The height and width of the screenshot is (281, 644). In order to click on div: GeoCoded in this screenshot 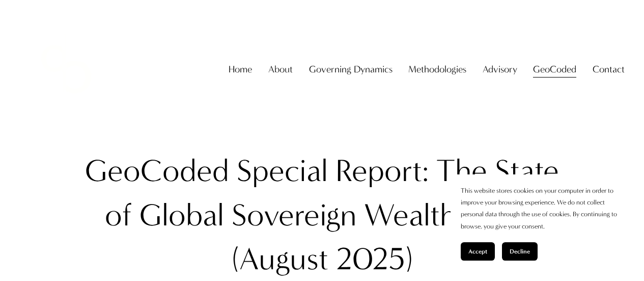, I will do `click(157, 171)`.